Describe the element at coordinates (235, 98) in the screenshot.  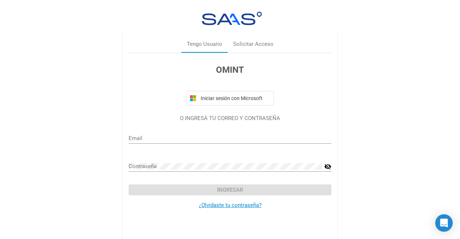
I see `span: Iniciar sesión con Microsoft` at that location.